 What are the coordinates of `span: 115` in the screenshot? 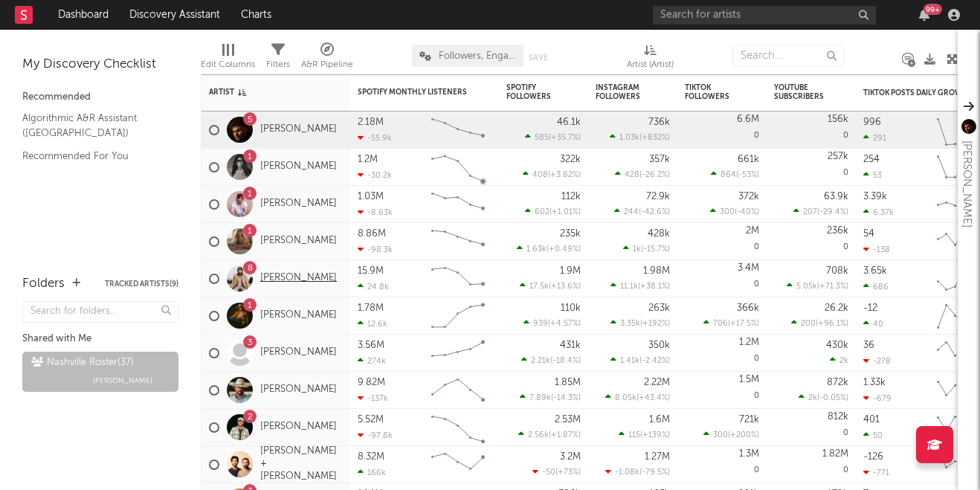 It's located at (634, 435).